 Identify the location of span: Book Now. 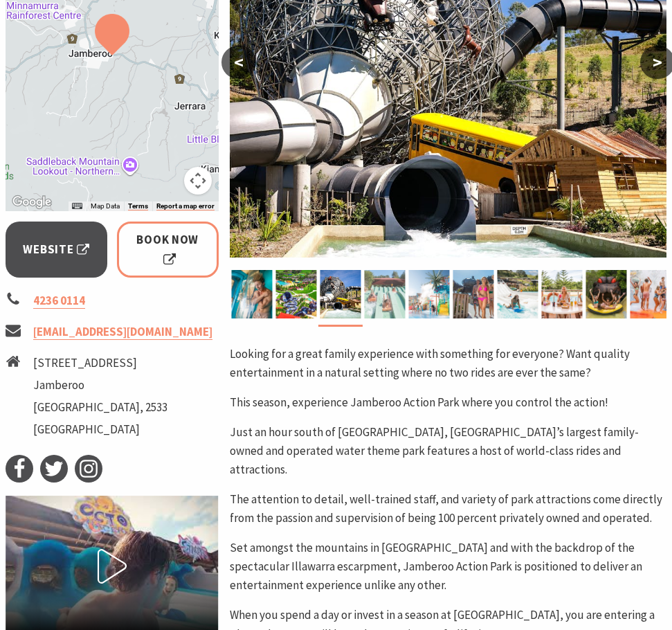
(167, 249).